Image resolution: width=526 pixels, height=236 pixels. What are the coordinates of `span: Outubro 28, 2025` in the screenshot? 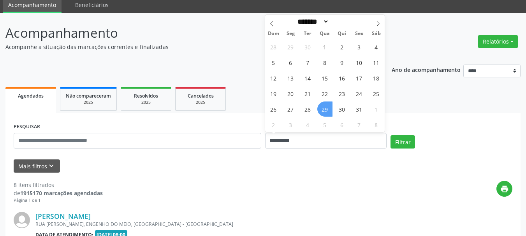 It's located at (308, 109).